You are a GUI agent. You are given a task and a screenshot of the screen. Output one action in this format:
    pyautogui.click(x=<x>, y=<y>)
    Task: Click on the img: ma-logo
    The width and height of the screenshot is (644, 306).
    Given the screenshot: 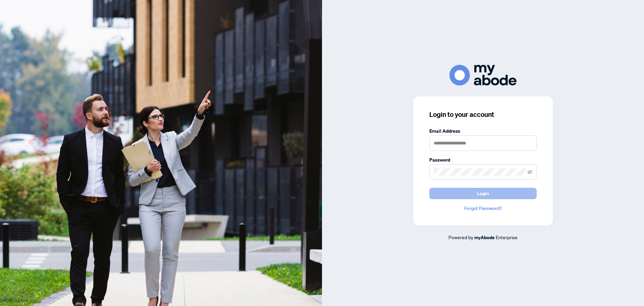 What is the action you would take?
    pyautogui.click(x=483, y=75)
    